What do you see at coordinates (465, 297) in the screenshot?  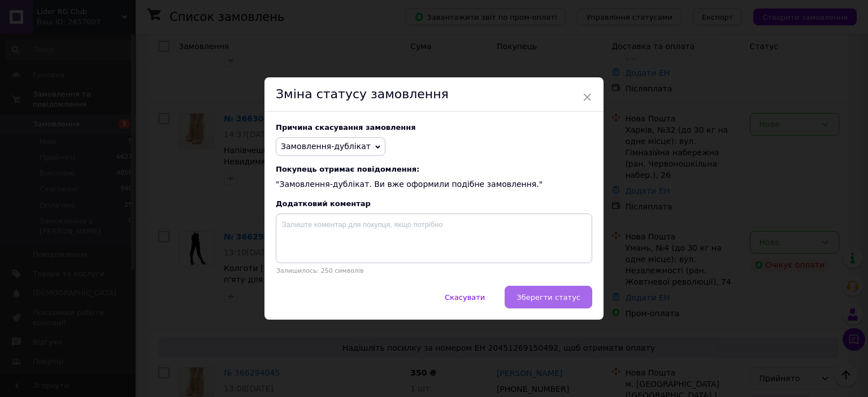 I see `span: Скасувати` at bounding box center [465, 297].